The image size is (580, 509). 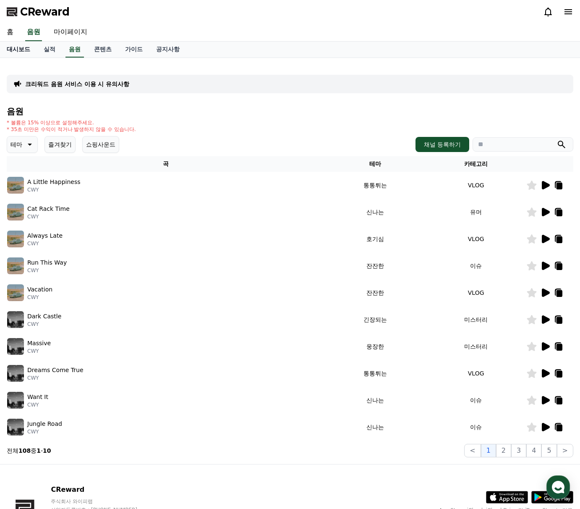 I want to click on button: 테마, so click(x=22, y=144).